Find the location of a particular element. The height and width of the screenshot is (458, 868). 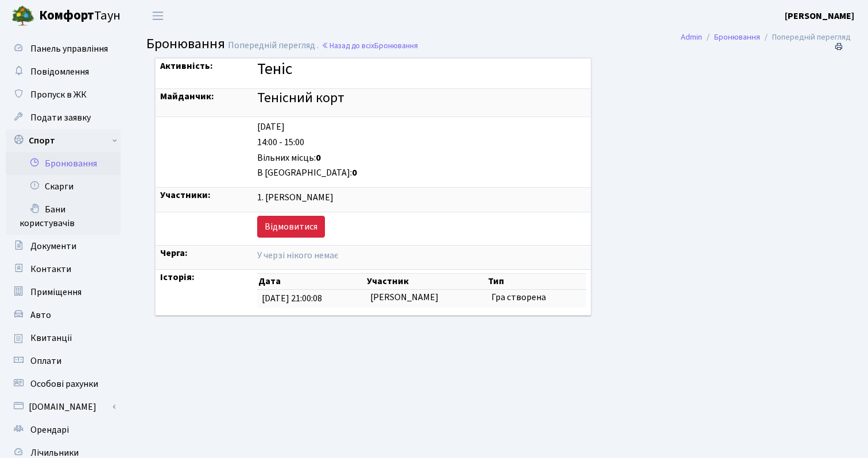

a: Приміщення is located at coordinates (63, 292).